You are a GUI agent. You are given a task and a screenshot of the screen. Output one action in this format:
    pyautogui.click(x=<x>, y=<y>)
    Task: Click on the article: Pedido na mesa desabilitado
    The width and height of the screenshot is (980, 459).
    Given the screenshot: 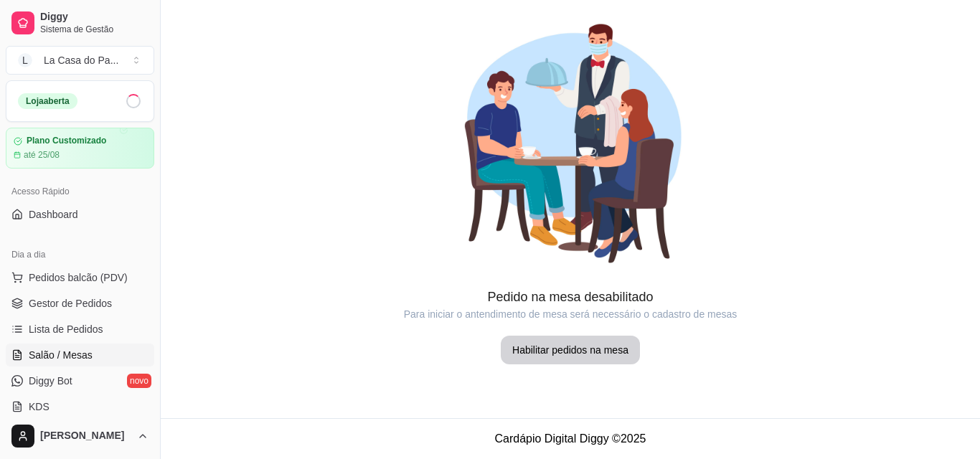 What is the action you would take?
    pyautogui.click(x=571, y=297)
    